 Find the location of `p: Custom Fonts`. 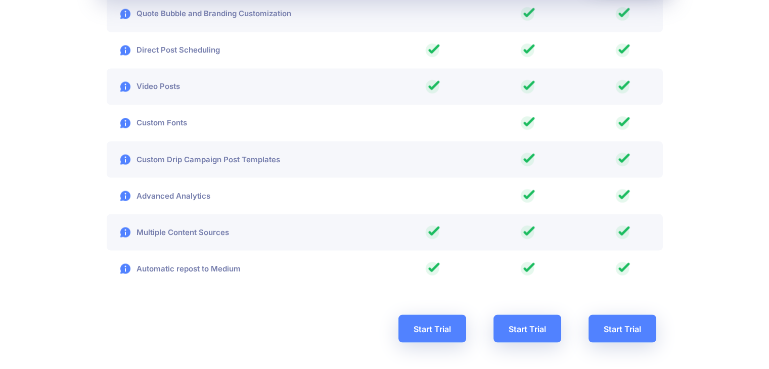

p: Custom Fonts is located at coordinates (147, 123).